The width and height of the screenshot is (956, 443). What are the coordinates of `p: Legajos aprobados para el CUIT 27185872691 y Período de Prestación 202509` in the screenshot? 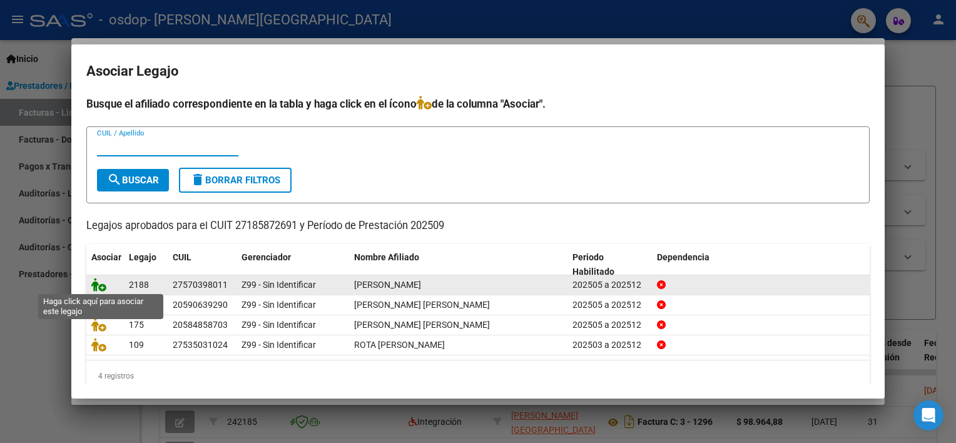 It's located at (478, 226).